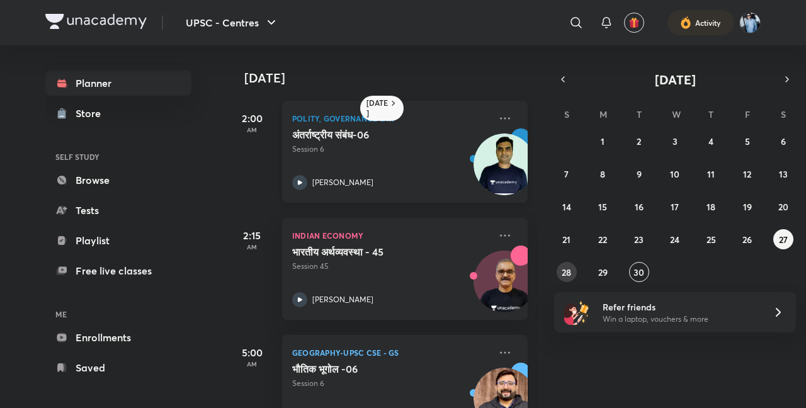 The image size is (806, 408). Describe the element at coordinates (783, 239) in the screenshot. I see `abbr: September 27, 2025` at that location.